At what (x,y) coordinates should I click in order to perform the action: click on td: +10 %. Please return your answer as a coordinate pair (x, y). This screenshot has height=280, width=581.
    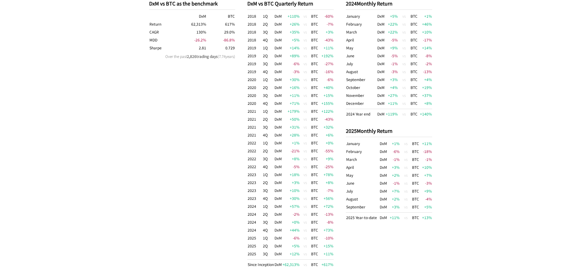
    Looking at the image, I should click on (426, 167).